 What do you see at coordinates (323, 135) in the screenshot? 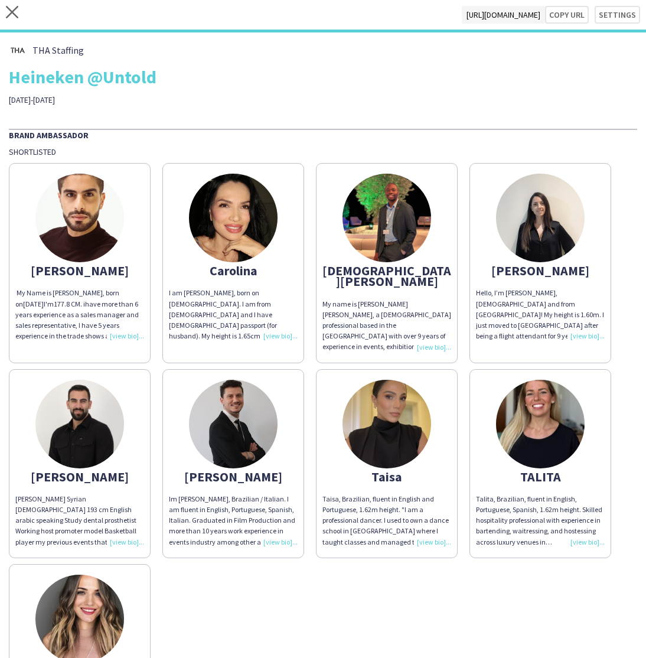
I see `div: Brand Ambassador` at bounding box center [323, 135].